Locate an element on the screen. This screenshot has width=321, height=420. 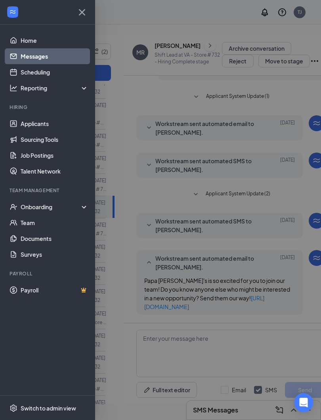
a: Home is located at coordinates (54, 40).